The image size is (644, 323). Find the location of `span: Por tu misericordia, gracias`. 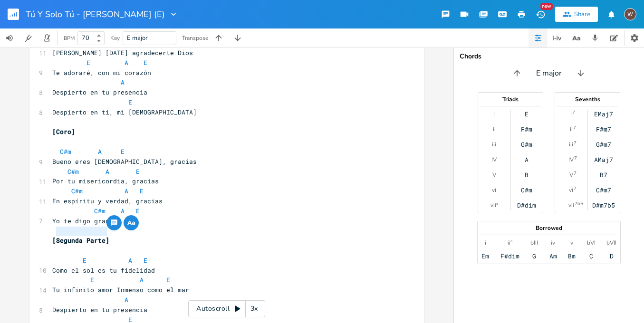

span: Por tu misericordia, gracias is located at coordinates (106, 181).